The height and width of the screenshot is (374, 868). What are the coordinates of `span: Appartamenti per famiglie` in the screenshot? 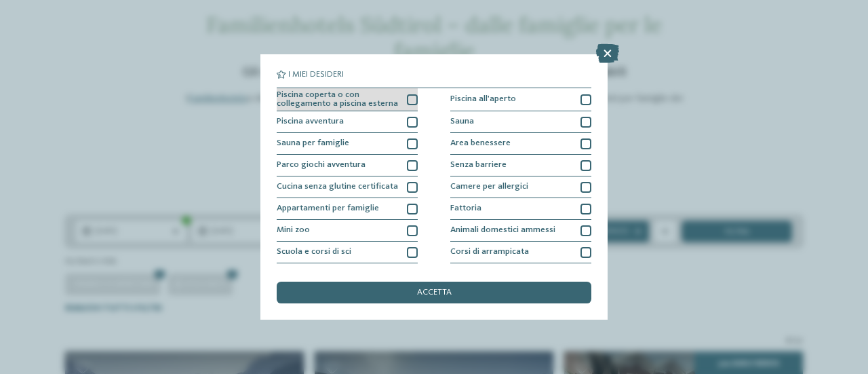 It's located at (328, 208).